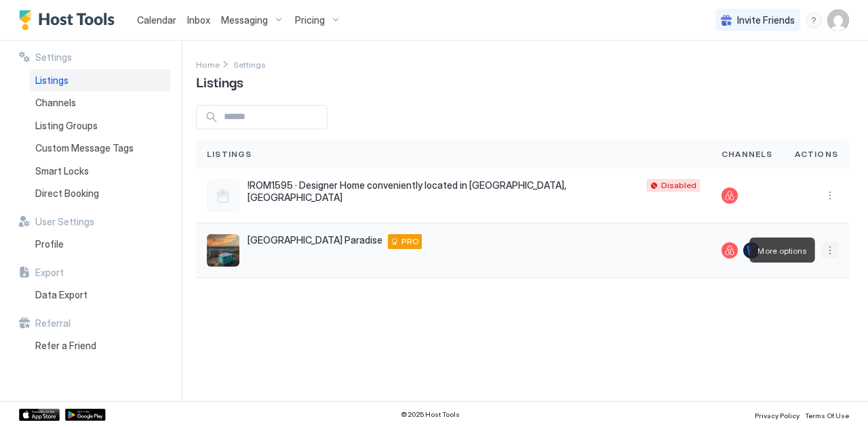  What do you see at coordinates (67, 194) in the screenshot?
I see `span: Direct Booking` at bounding box center [67, 194].